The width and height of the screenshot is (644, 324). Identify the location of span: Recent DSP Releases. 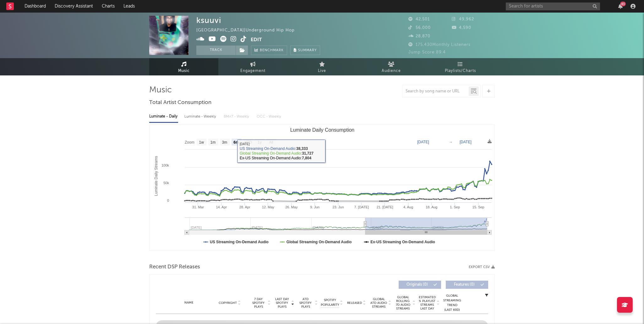
(175, 267).